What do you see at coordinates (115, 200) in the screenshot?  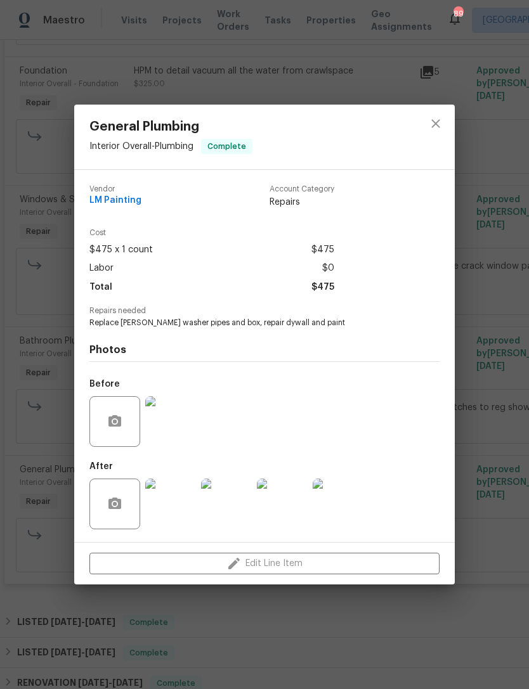 I see `span: LM Painting` at bounding box center [115, 200].